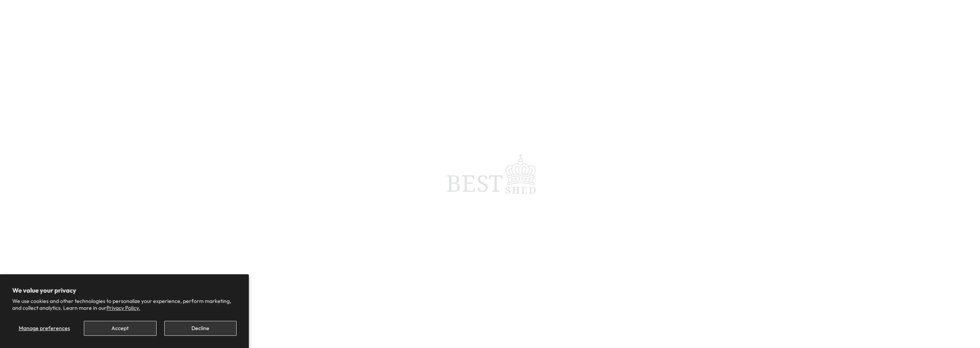 This screenshot has height=348, width=980. I want to click on button: Manage preferences, so click(44, 328).